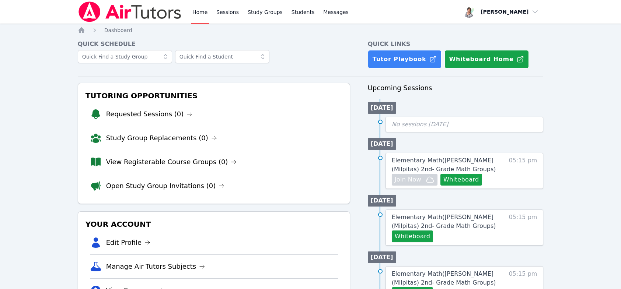 The height and width of the screenshot is (289, 621). I want to click on input: Quick Find a Student, so click(222, 57).